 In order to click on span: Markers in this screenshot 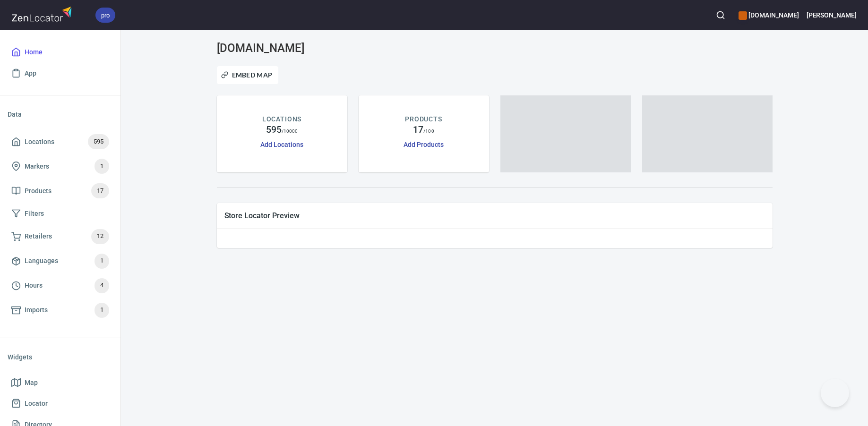, I will do `click(37, 166)`.